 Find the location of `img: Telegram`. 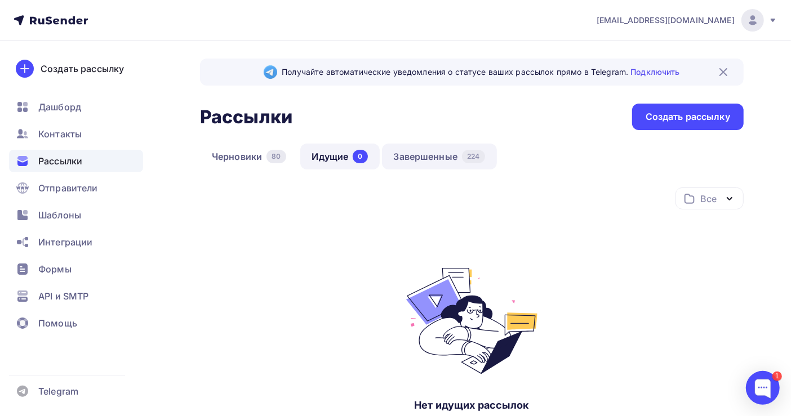

img: Telegram is located at coordinates (270, 72).